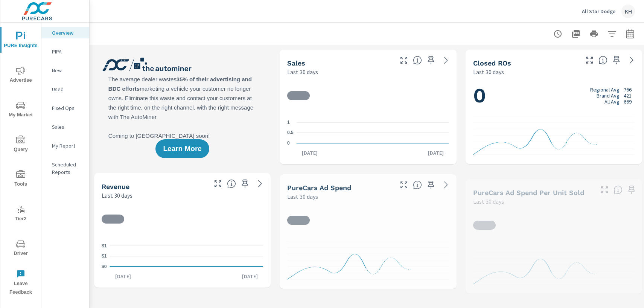 The image size is (644, 308). Describe the element at coordinates (608, 95) in the screenshot. I see `p: Brand Avg:` at that location.